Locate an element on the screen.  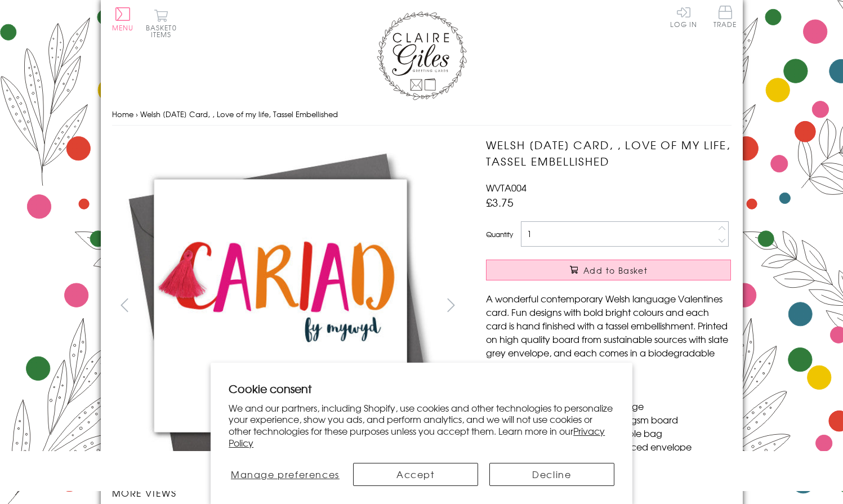
label: Quantity is located at coordinates (499, 234).